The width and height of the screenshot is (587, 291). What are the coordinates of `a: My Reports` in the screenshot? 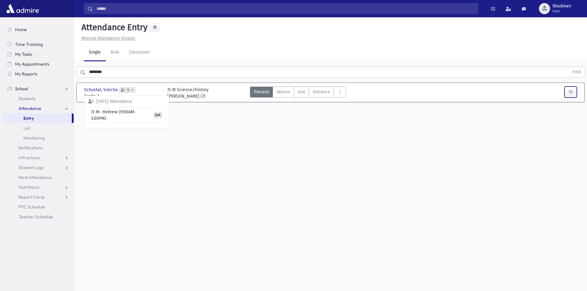 It's located at (38, 74).